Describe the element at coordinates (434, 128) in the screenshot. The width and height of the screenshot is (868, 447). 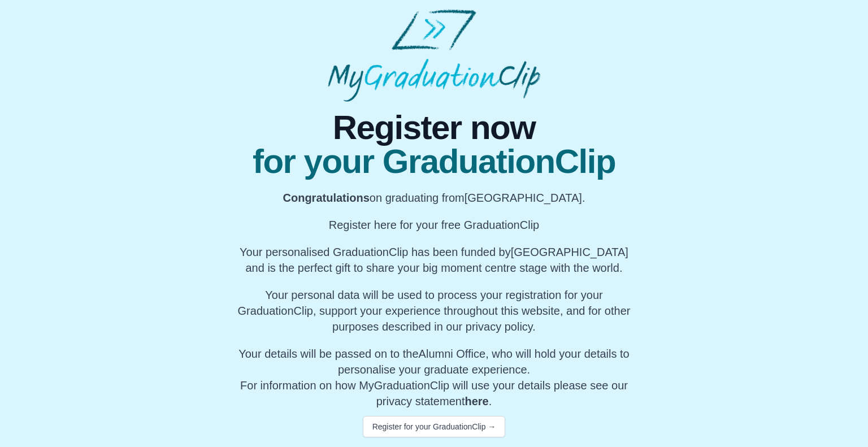
I see `span: Register now` at that location.